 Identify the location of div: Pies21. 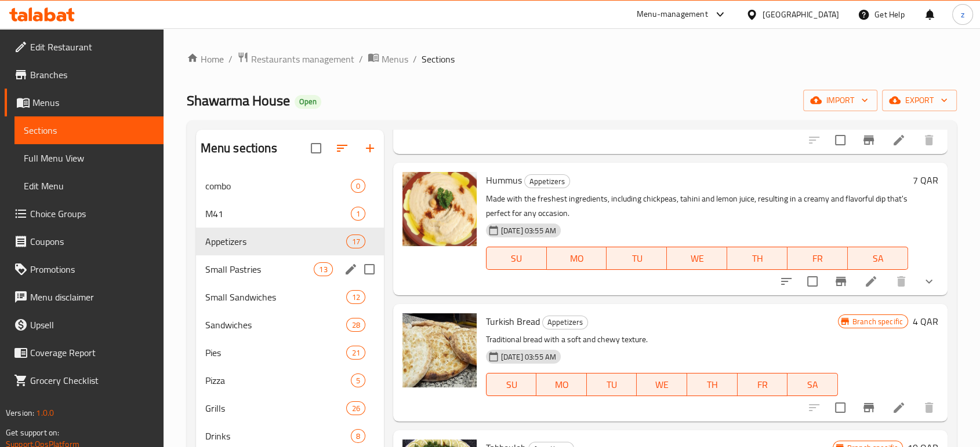
(290, 353).